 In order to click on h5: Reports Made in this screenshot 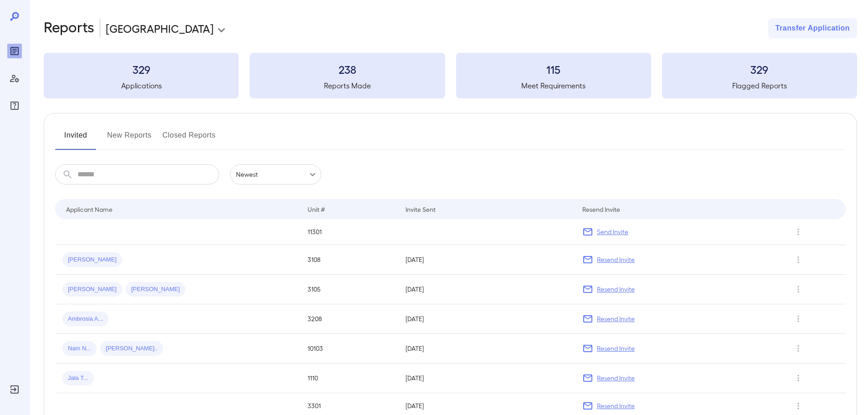, I will do `click(348, 86)`.